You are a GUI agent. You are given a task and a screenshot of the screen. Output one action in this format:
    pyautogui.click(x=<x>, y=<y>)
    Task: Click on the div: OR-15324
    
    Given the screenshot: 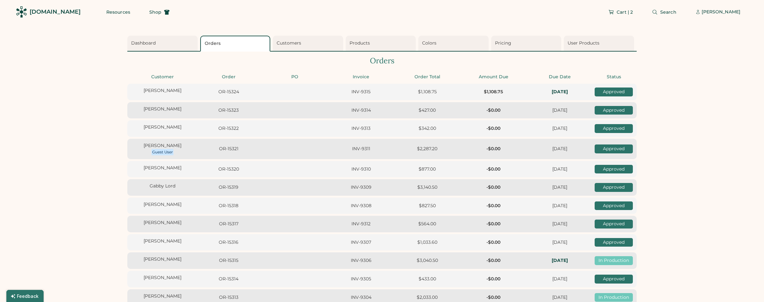 What is the action you would take?
    pyautogui.click(x=228, y=92)
    